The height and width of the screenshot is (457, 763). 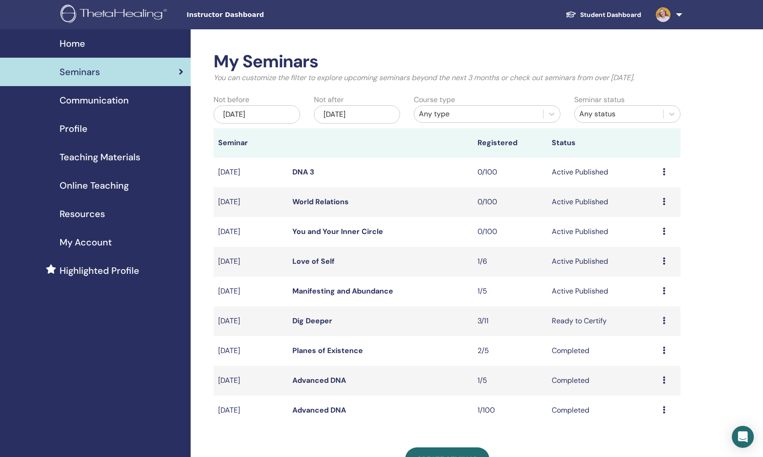 I want to click on img: default.jpg, so click(x=663, y=15).